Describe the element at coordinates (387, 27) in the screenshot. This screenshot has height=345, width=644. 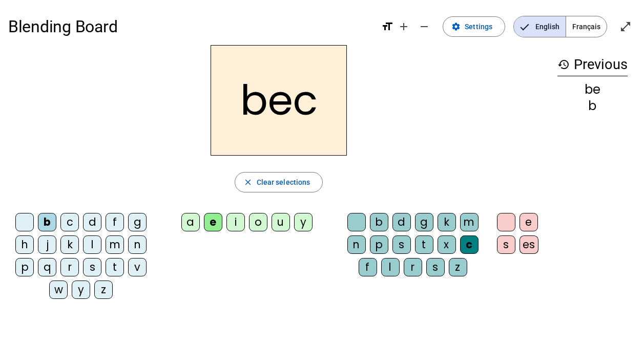
I see `mat-icon: format_size` at that location.